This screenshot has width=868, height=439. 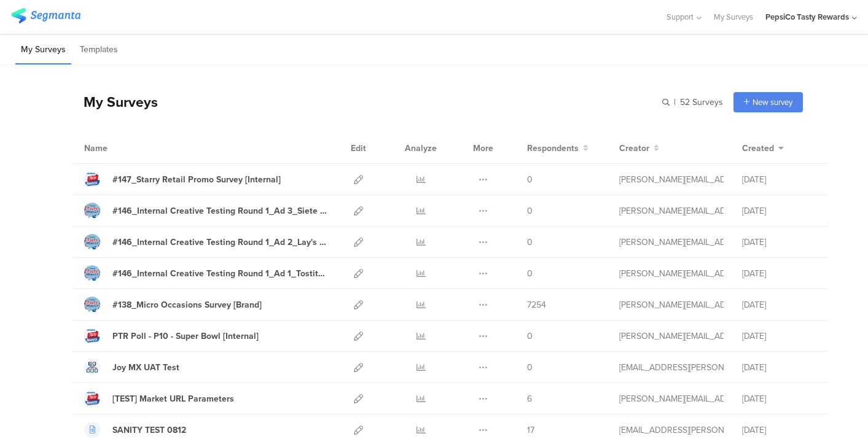 What do you see at coordinates (186, 336) in the screenshot?
I see `div: PTR Poll - P10 - Super Bowl [Internal]` at bounding box center [186, 336].